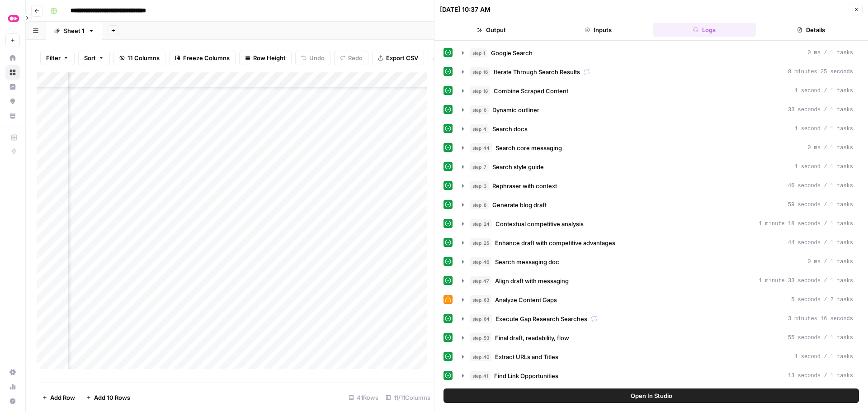 Image resolution: width=868 pixels, height=412 pixels. Describe the element at coordinates (512, 53) in the screenshot. I see `span: Google Search` at that location.